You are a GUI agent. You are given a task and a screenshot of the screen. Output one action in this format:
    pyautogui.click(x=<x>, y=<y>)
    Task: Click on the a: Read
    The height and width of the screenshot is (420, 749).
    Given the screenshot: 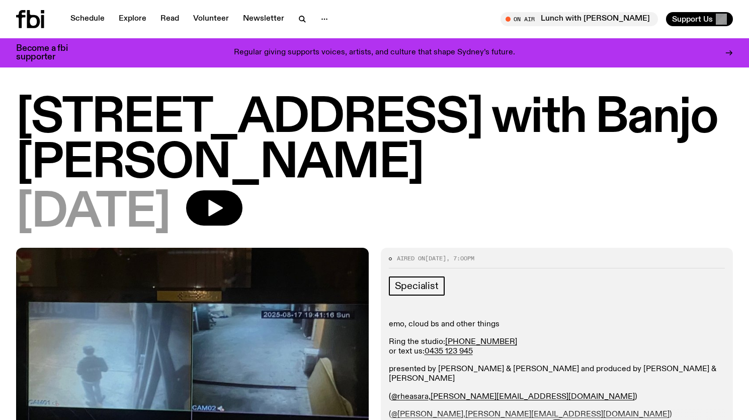 What is the action you would take?
    pyautogui.click(x=170, y=19)
    